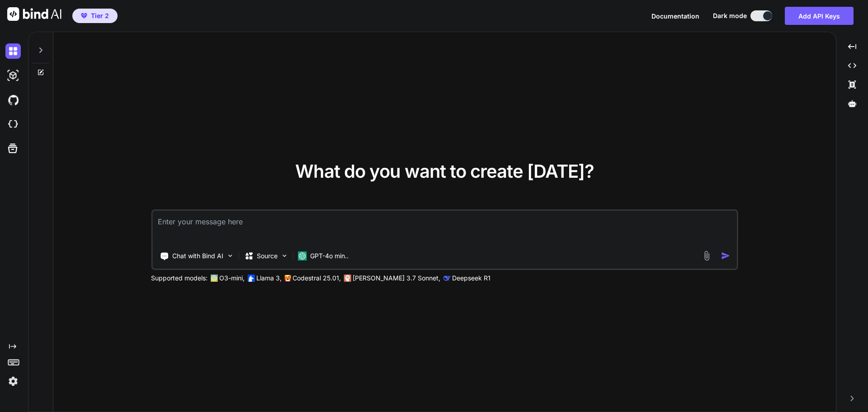  Describe the element at coordinates (288, 278) in the screenshot. I see `img: Mistral-AI` at that location.